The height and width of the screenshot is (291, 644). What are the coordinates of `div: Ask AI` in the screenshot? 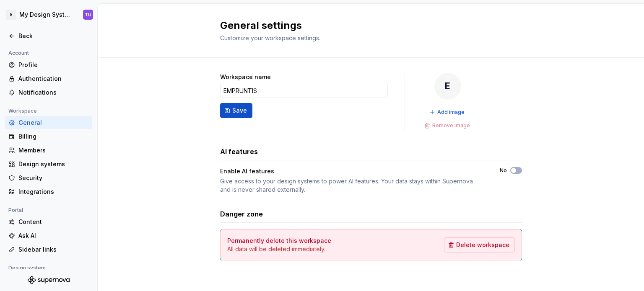 It's located at (54, 236).